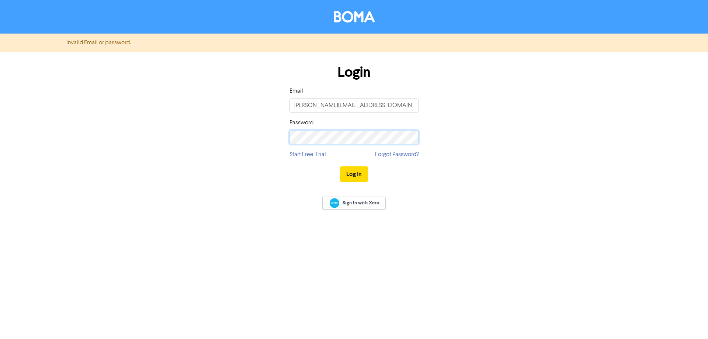 Image resolution: width=708 pixels, height=339 pixels. Describe the element at coordinates (354, 72) in the screenshot. I see `h1: Login` at that location.